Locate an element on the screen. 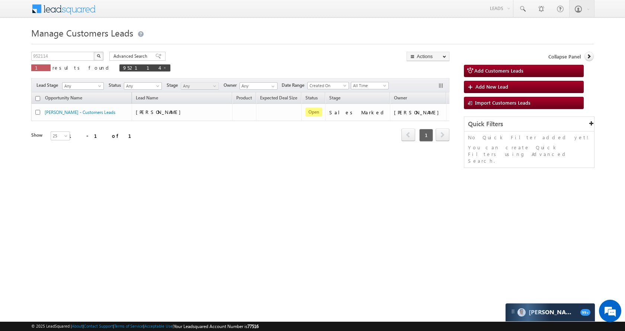 This screenshot has height=331, width=625. div: Quick Filters is located at coordinates (529, 124).